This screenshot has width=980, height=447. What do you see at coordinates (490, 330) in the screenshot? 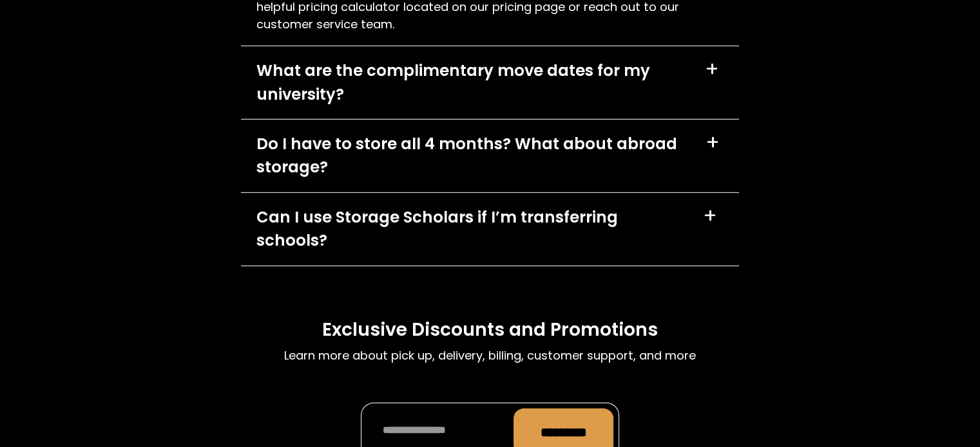
I see `h3: Exclusive Discounts and Promotions` at bounding box center [490, 330].